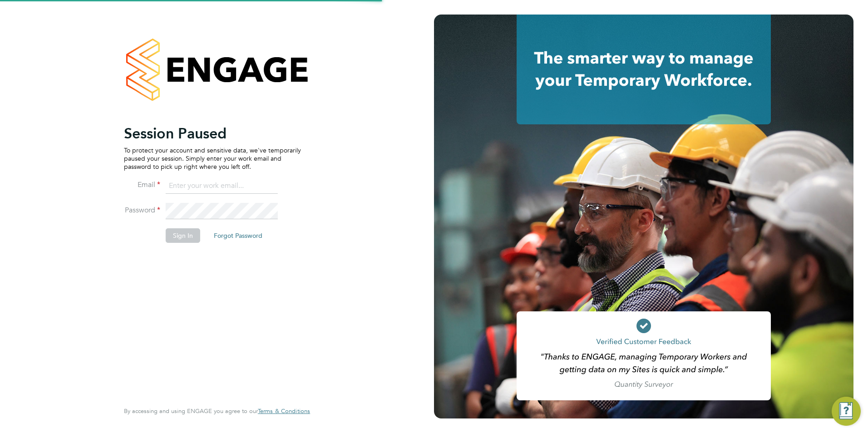 The width and height of the screenshot is (868, 433). What do you see at coordinates (846, 411) in the screenshot?
I see `button: Engage Resource Center` at bounding box center [846, 411].